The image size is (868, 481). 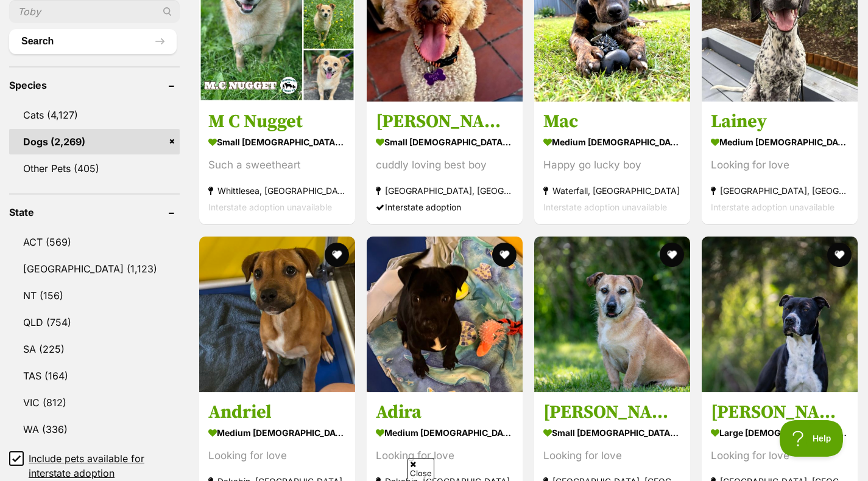 I want to click on h3: Adira, so click(x=444, y=412).